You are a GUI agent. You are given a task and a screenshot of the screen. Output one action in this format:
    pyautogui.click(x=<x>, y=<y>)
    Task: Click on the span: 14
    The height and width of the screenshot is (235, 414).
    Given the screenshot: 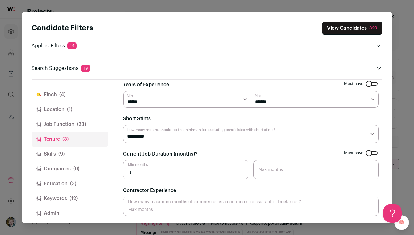 What is the action you would take?
    pyautogui.click(x=72, y=46)
    